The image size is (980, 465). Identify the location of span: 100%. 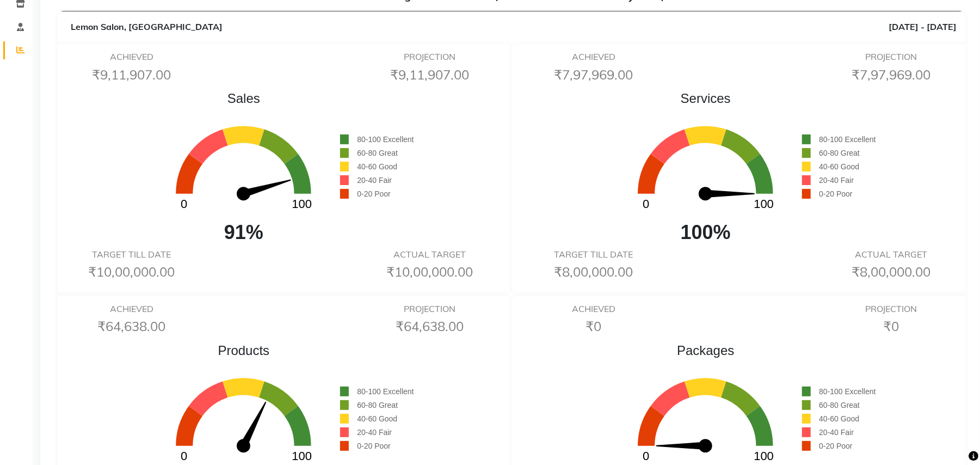
(706, 232).